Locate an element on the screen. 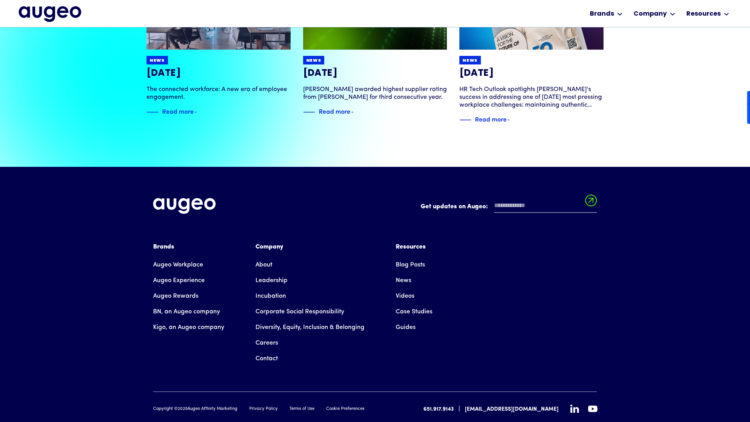 The width and height of the screenshot is (750, 422). a: Cookie Preferences is located at coordinates (345, 409).